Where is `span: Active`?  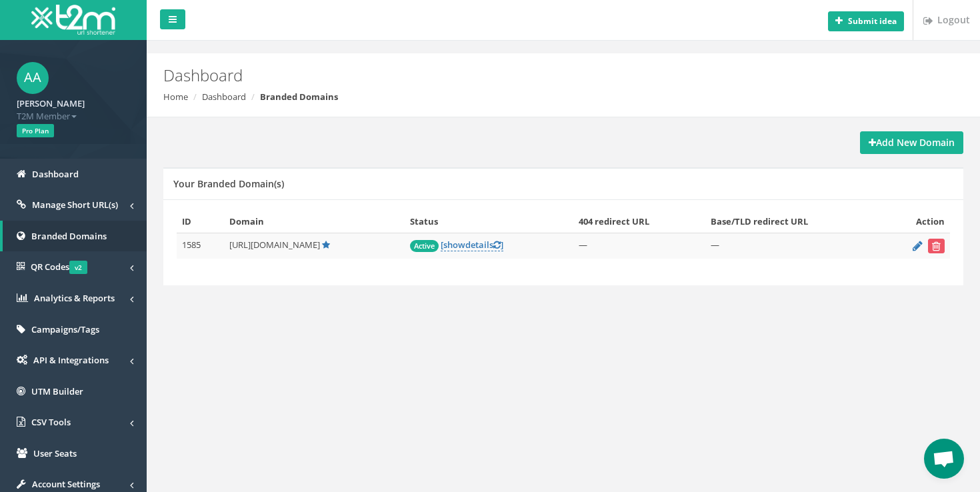 span: Active is located at coordinates (424, 246).